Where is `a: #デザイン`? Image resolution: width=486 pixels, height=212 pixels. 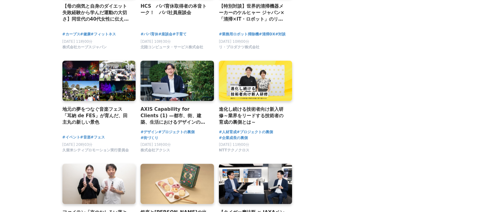
a: #デザイン is located at coordinates (149, 132).